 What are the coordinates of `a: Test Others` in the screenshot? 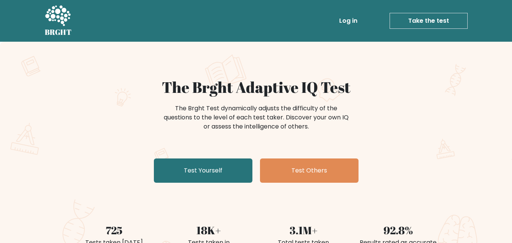 It's located at (309, 170).